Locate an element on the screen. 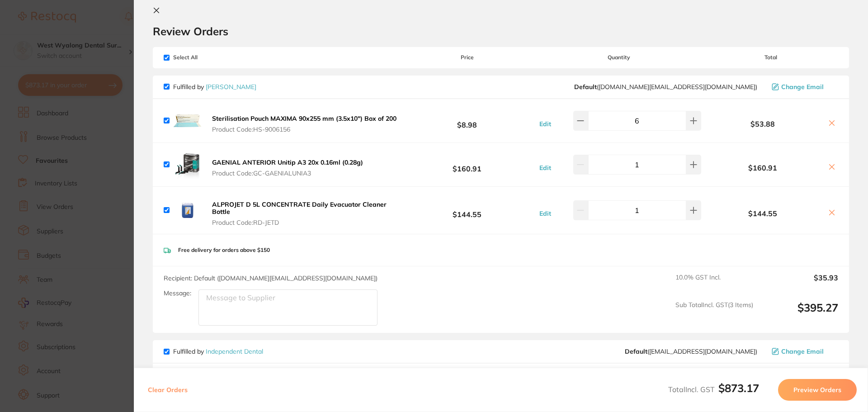 This screenshot has height=412, width=868. button: ALPROJET D 5L CONCENTRATE Daily Evacuator Cleaner Bottle Product Code:RD-JETD is located at coordinates (304, 214).